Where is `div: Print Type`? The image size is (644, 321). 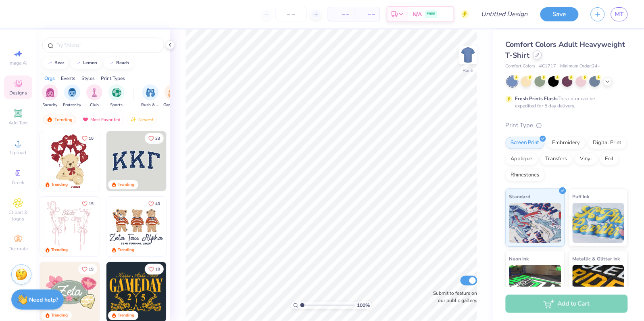 div: Print Type is located at coordinates (567, 125).